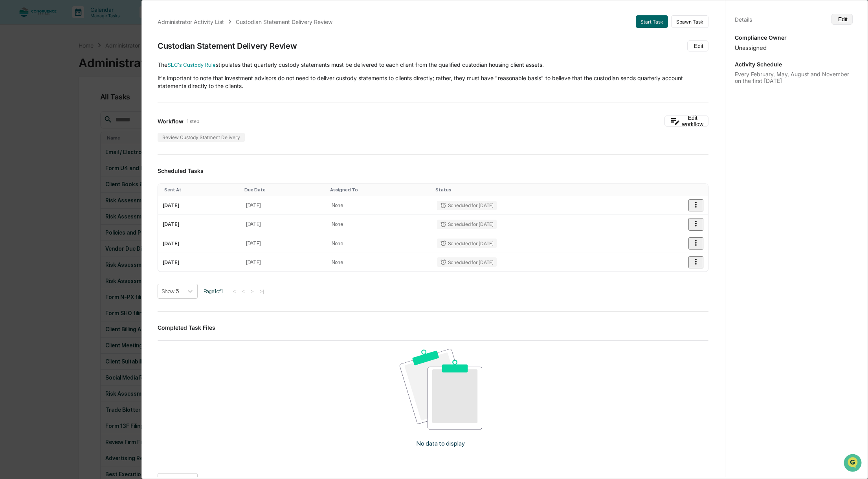 The height and width of the screenshot is (479, 868). I want to click on span: Page 1 of 1, so click(214, 291).